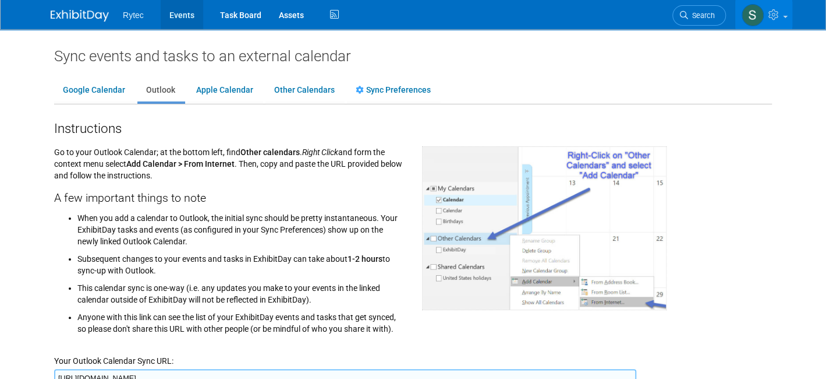 The image size is (826, 379). I want to click on img: Outlook Calendar screen shot for adding external calendar, so click(544, 228).